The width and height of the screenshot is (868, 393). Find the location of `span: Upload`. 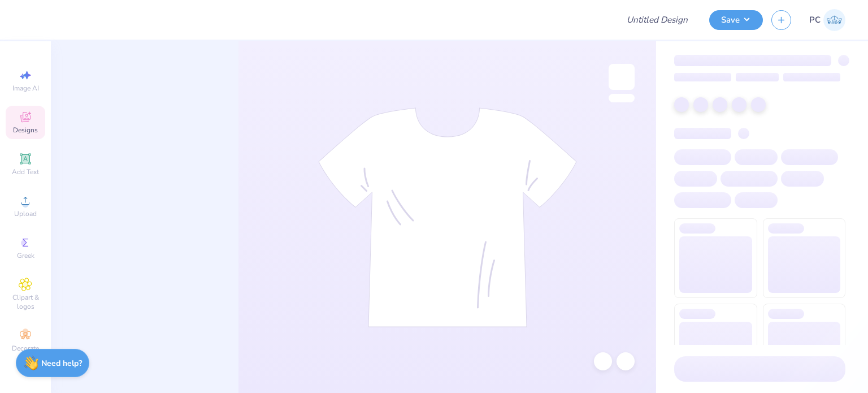

span: Upload is located at coordinates (26, 214).